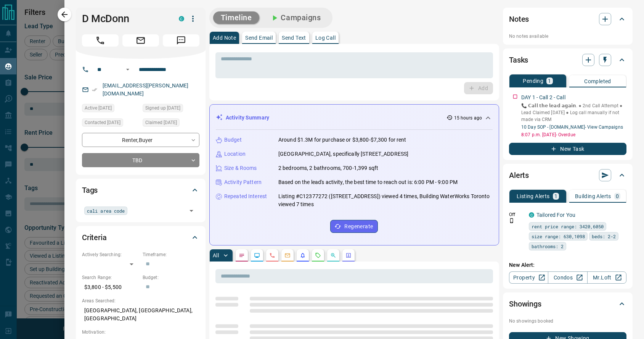 The height and width of the screenshot is (339, 644). I want to click on p: Listing Alerts, so click(533, 196).